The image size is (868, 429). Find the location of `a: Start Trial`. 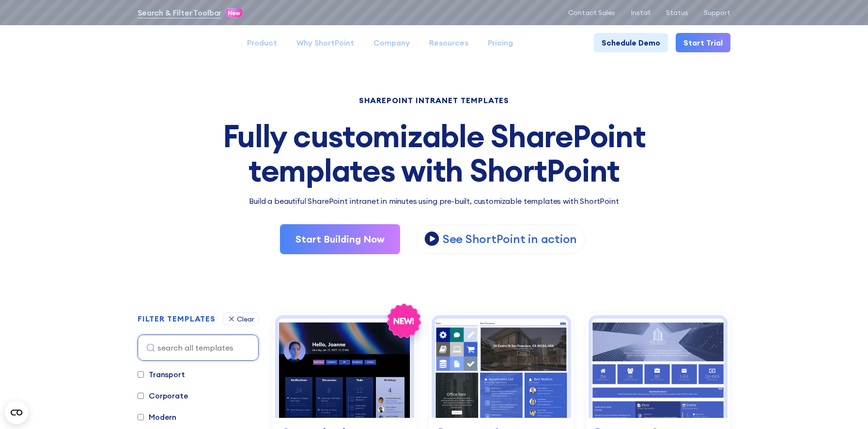

a: Start Trial is located at coordinates (703, 43).